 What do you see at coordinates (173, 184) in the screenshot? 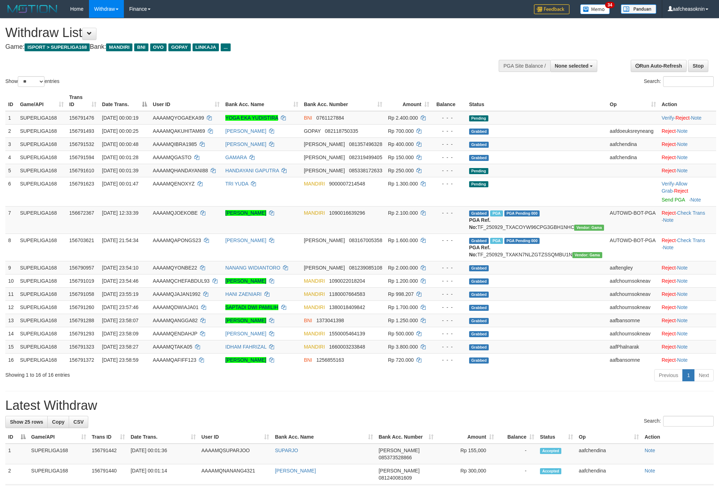
I see `span: AAAAMQENOXYZ` at bounding box center [173, 184].